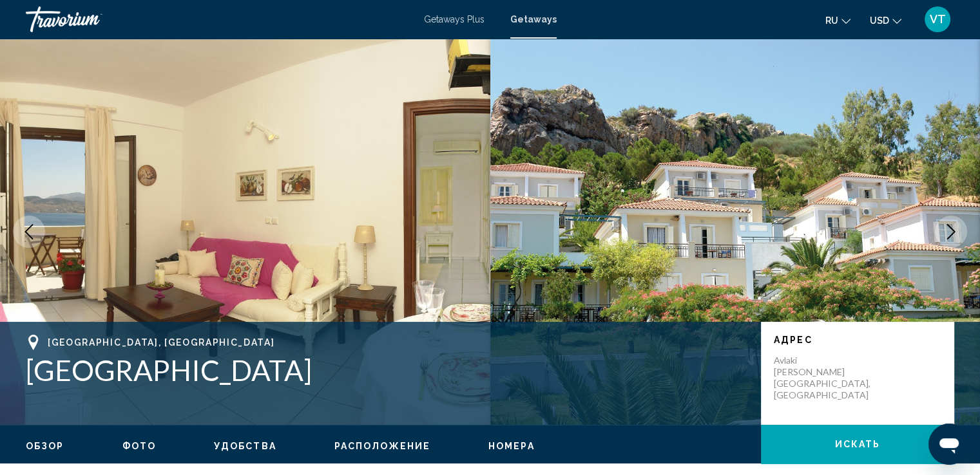 This screenshot has width=980, height=475. Describe the element at coordinates (139, 447) in the screenshot. I see `span: Фото` at that location.